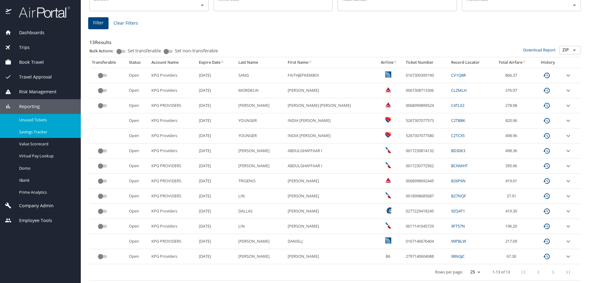  I want to click on td: 866.37, so click(513, 75).